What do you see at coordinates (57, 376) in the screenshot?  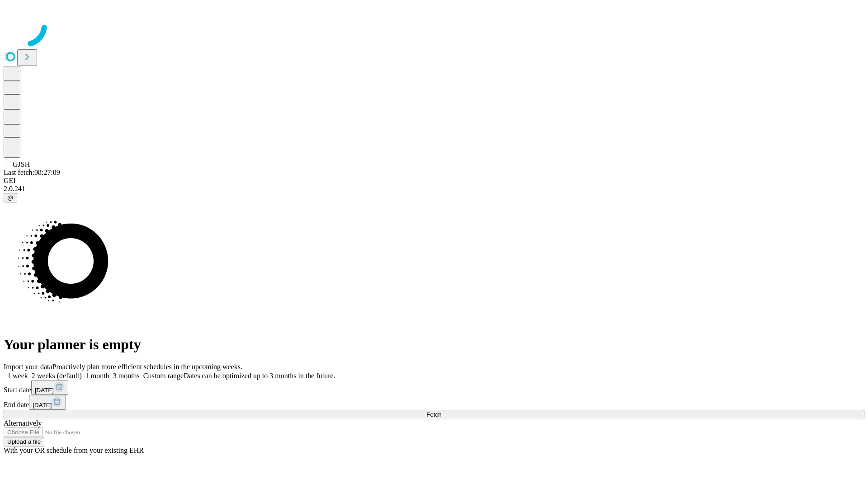 I see `span: 2 weeks (default)` at bounding box center [57, 376].